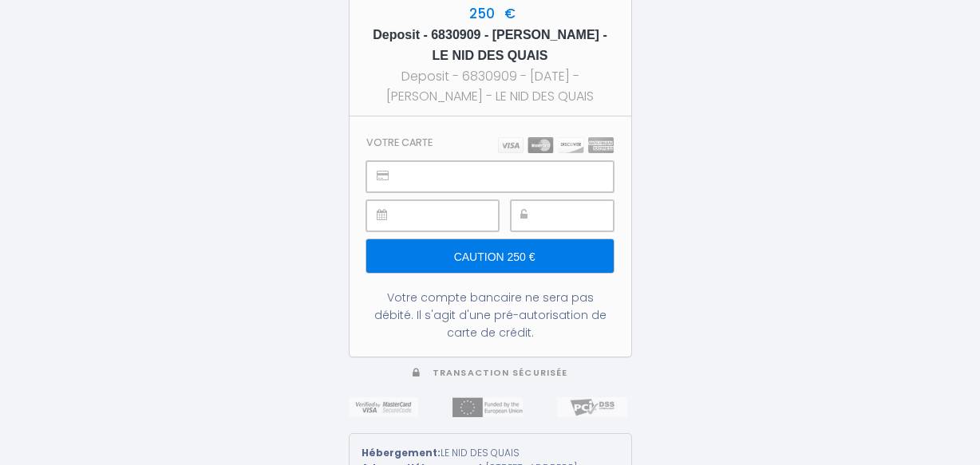 The width and height of the screenshot is (980, 465). What do you see at coordinates (490, 13) in the screenshot?
I see `span: 250 €` at bounding box center [490, 13].